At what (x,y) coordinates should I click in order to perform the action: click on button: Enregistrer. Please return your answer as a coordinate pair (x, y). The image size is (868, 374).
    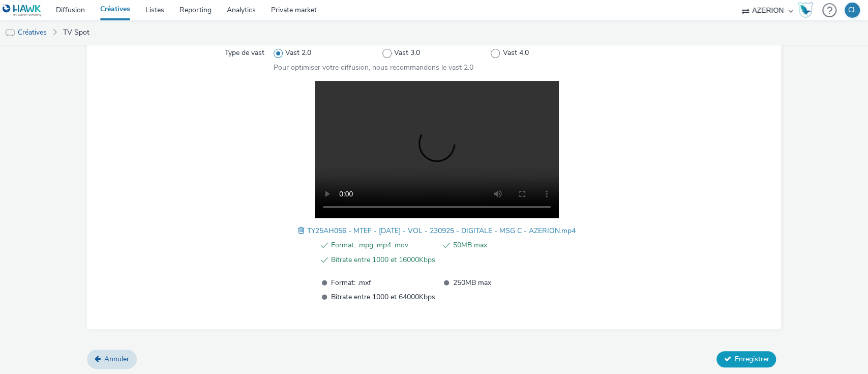
    Looking at the image, I should click on (746, 359).